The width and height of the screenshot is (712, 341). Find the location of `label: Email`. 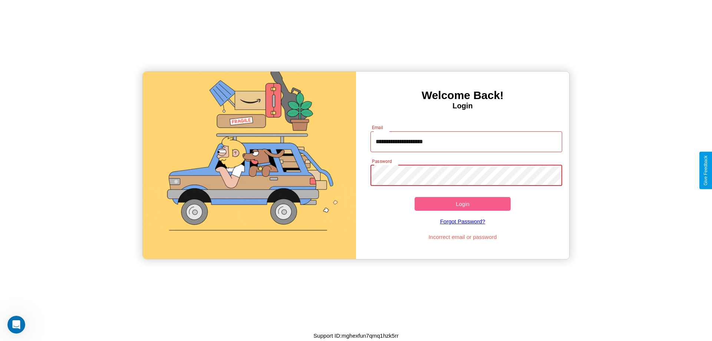

label: Email is located at coordinates (378, 127).